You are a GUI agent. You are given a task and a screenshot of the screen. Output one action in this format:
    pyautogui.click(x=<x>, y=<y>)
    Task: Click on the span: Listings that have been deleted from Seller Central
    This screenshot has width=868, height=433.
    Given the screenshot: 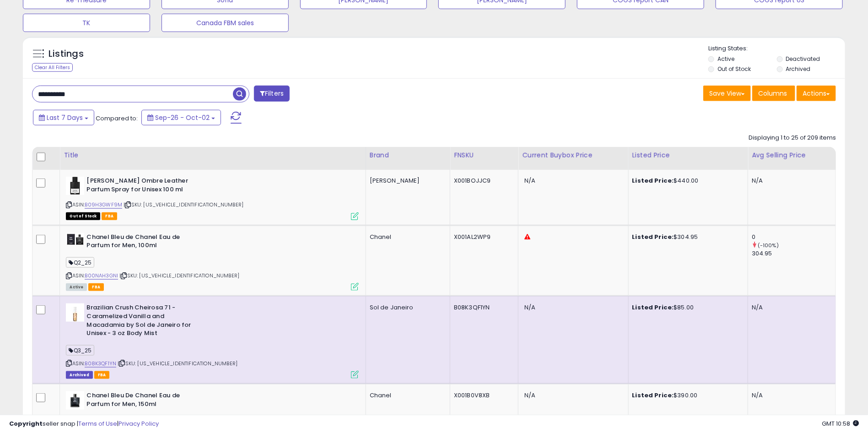 What is the action you would take?
    pyautogui.click(x=79, y=375)
    